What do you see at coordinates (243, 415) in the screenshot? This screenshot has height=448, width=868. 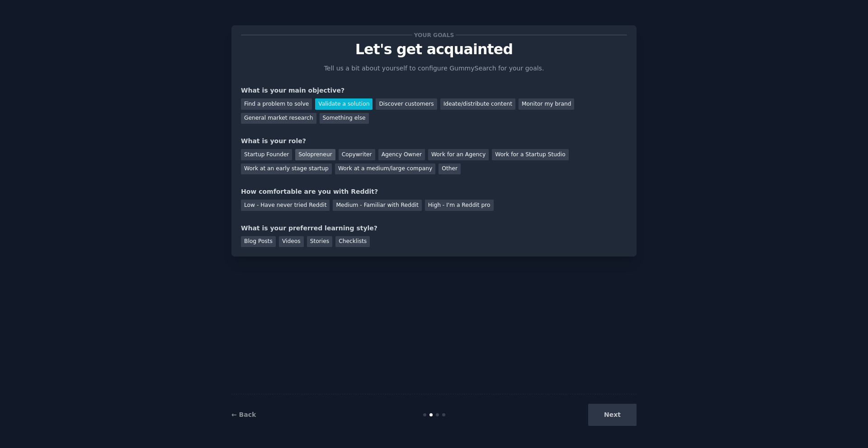 I see `a: ← Back` at bounding box center [243, 415].